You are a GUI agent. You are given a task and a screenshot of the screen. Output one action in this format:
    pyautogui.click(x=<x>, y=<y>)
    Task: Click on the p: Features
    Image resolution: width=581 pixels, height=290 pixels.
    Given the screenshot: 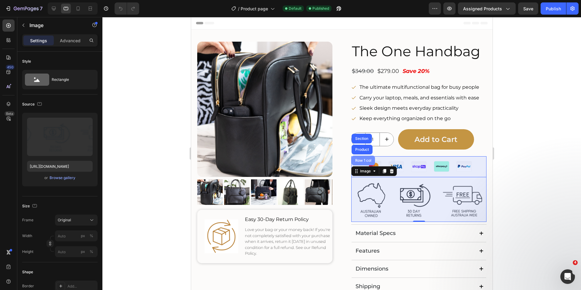 What is the action you would take?
    pyautogui.click(x=176, y=234)
    